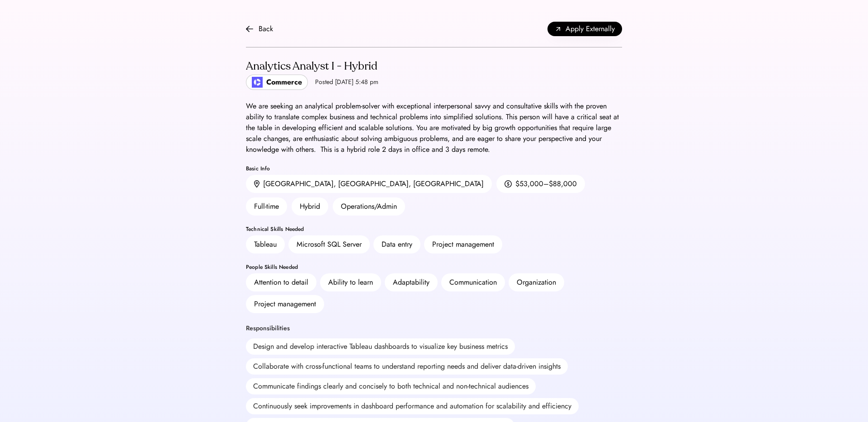  I want to click on div: Organization, so click(536, 283).